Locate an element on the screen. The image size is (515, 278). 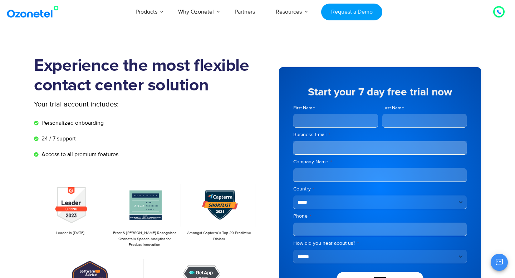
span: 24 / 7 support is located at coordinates (58, 139).